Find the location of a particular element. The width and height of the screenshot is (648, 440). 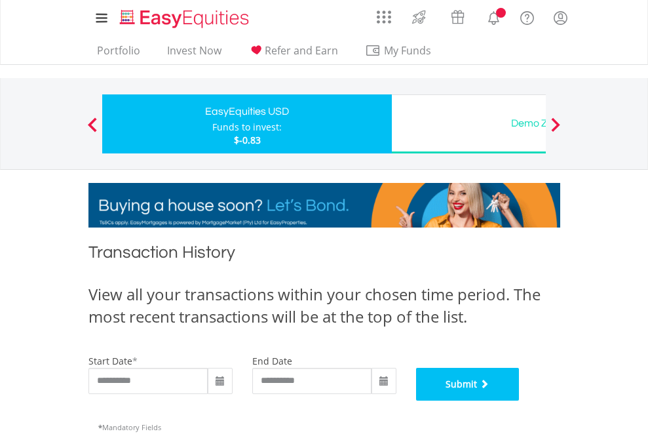

div: Funds to invest: is located at coordinates (247, 127).